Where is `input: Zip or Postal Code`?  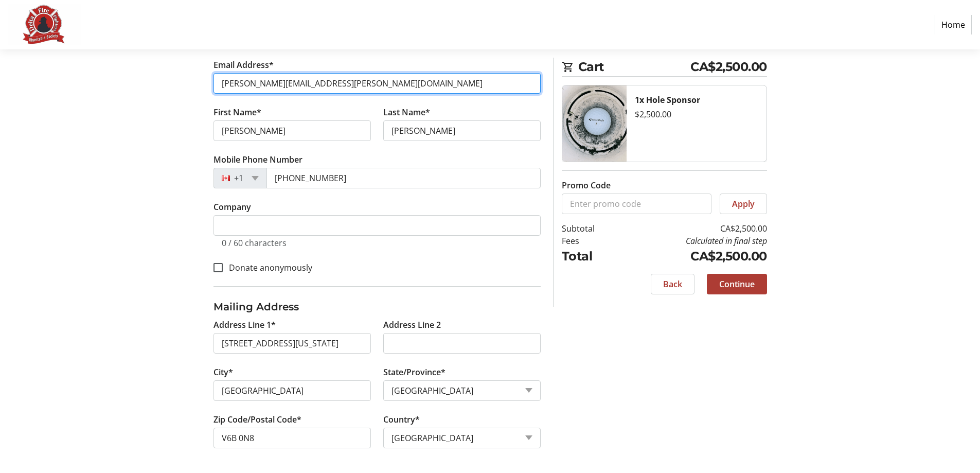
input: Zip or Postal Code is located at coordinates (292, 438).